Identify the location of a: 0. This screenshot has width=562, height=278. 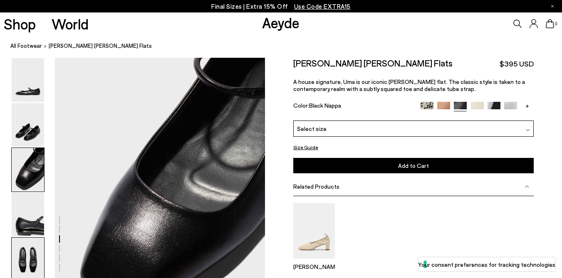
(550, 24).